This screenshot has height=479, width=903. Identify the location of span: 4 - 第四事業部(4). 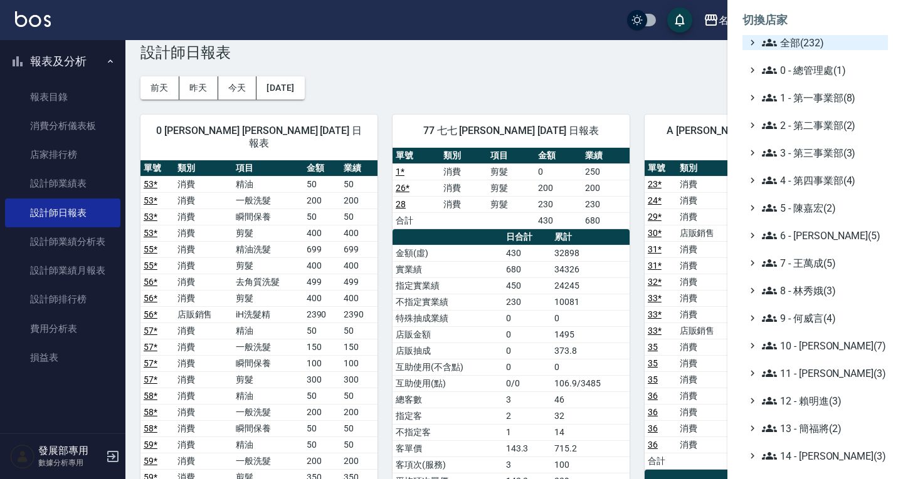
(822, 181).